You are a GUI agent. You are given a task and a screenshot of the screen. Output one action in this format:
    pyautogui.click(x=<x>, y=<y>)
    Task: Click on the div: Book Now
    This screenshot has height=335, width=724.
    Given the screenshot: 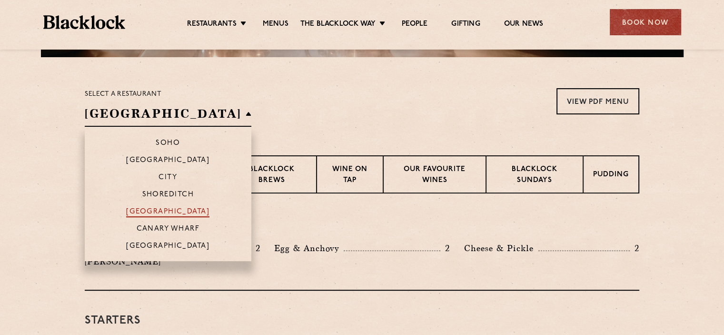 What is the action you would take?
    pyautogui.click(x=645, y=22)
    